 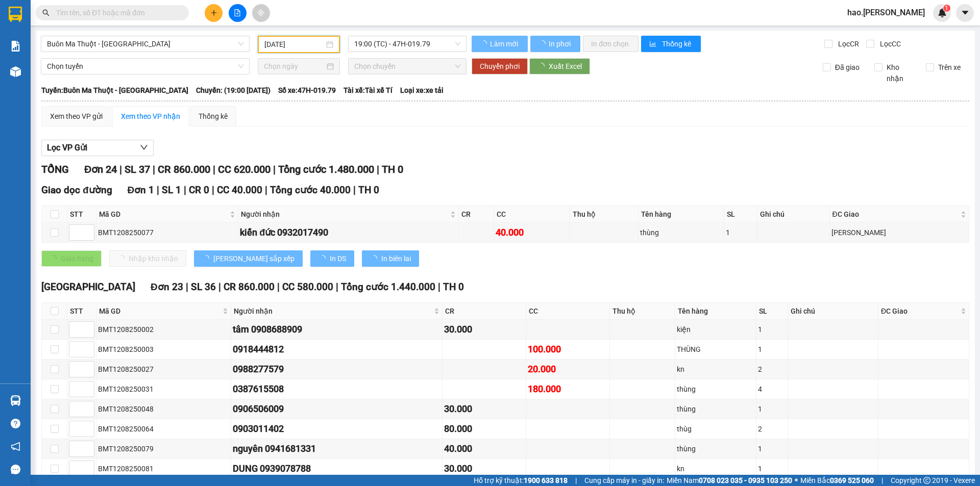 What do you see at coordinates (125, 72) in the screenshot?
I see `span: CC :` at bounding box center [125, 72].